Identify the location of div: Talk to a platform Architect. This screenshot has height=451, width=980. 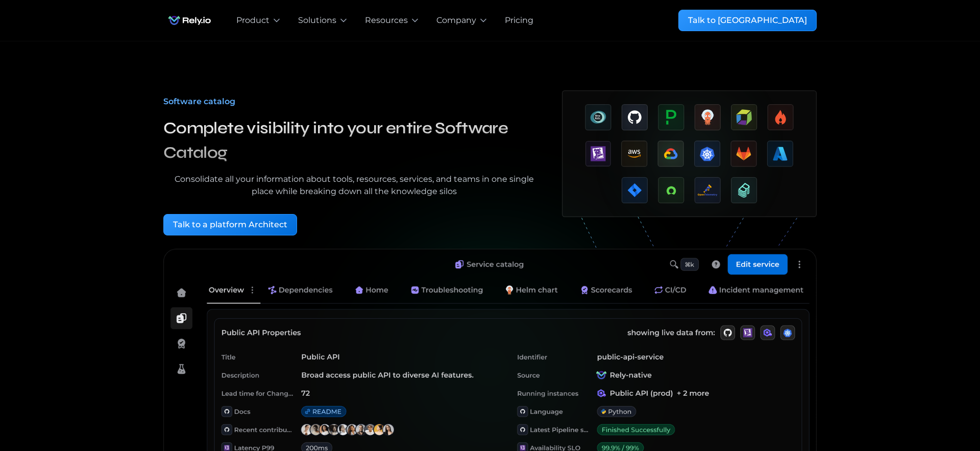
(230, 225).